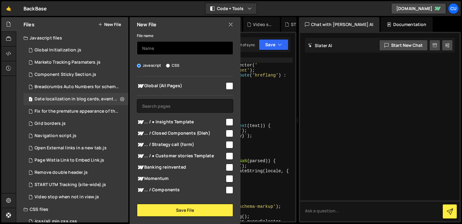 The width and height of the screenshot is (462, 224). Describe the element at coordinates (71, 148) in the screenshot. I see `div: Open External links in a new tab.js` at that location.